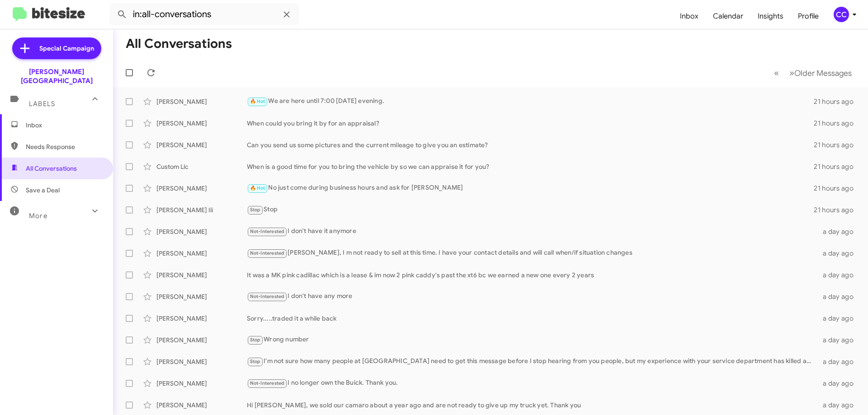 This screenshot has height=415, width=868. Describe the element at coordinates (67, 48) in the screenshot. I see `span: Special Campaign` at that location.